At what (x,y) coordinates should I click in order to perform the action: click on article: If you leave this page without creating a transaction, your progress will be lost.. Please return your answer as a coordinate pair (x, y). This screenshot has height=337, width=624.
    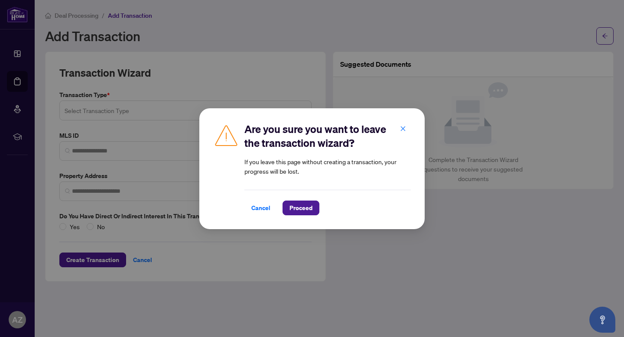
    Looking at the image, I should click on (328, 166).